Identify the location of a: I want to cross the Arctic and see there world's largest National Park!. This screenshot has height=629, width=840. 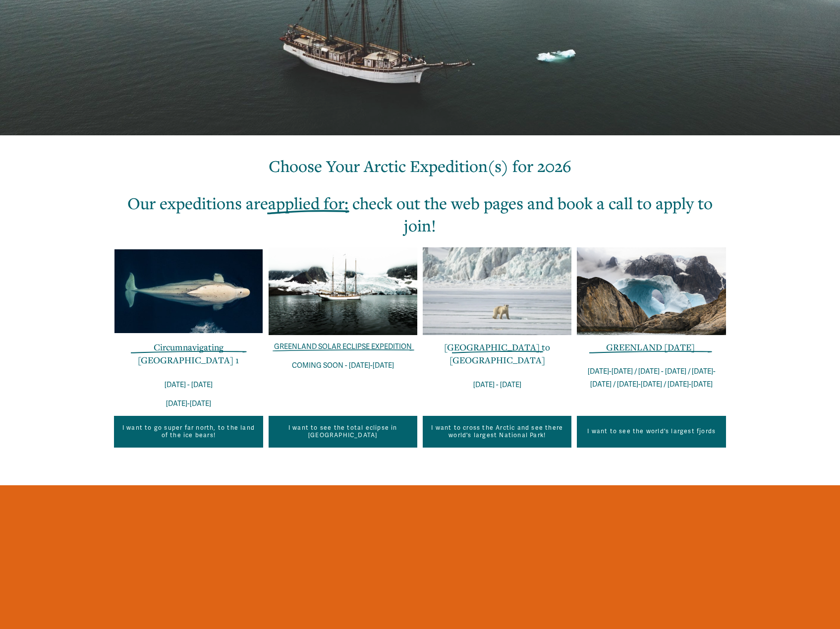
(497, 432).